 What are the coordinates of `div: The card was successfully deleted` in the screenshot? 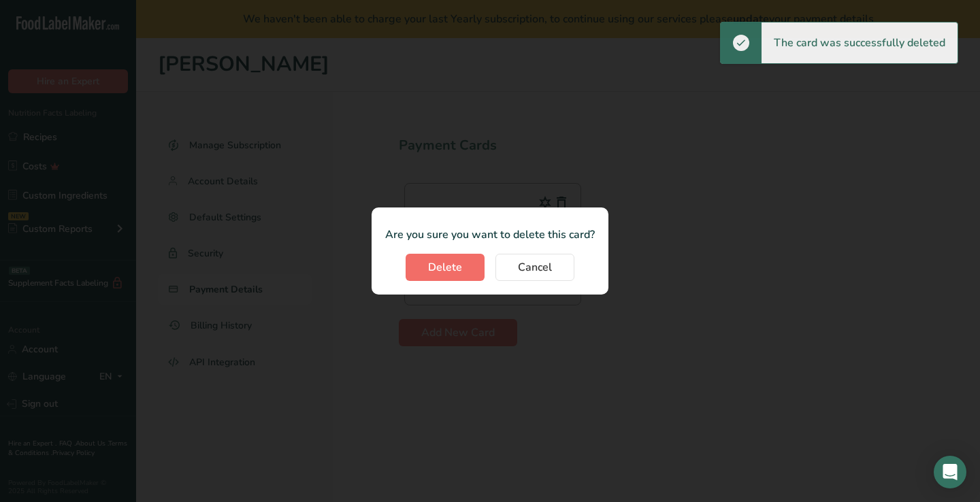 It's located at (860, 43).